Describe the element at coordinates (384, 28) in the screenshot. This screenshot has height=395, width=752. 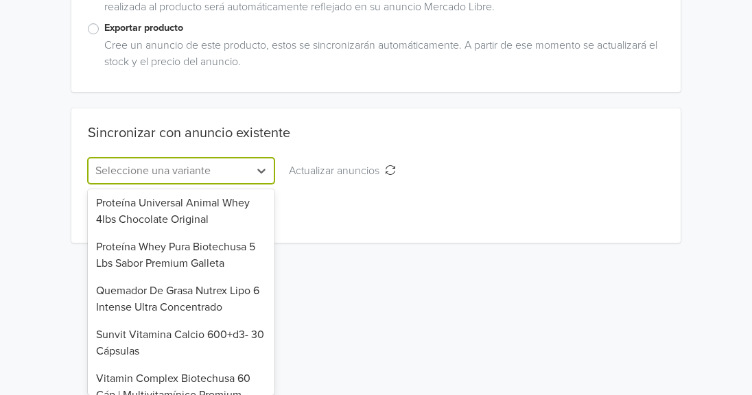
I see `label: Exportar producto` at that location.